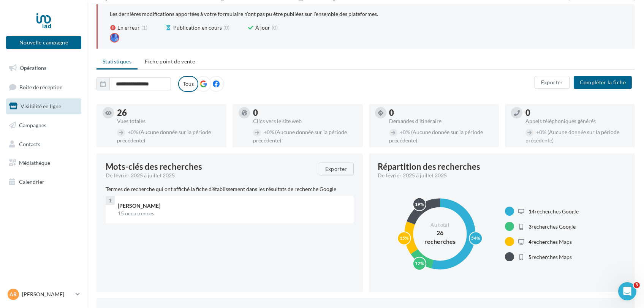  What do you see at coordinates (44, 87) in the screenshot?
I see `a: Boîte de réception` at bounding box center [44, 87].